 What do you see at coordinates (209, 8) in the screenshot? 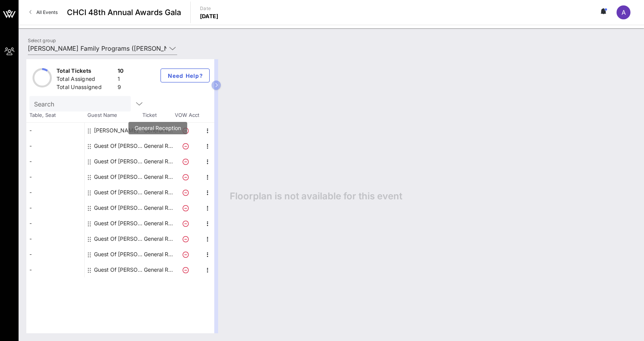
I see `p: Date` at bounding box center [209, 8].